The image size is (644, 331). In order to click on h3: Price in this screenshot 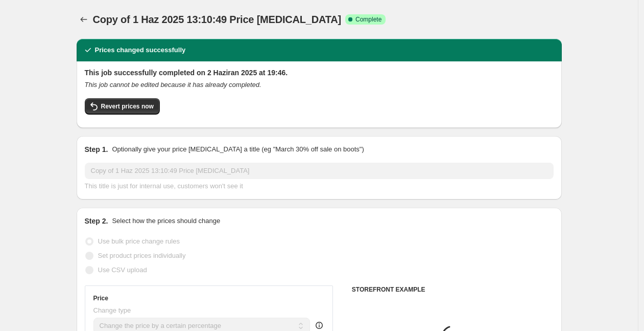, I will do `click(101, 298)`.